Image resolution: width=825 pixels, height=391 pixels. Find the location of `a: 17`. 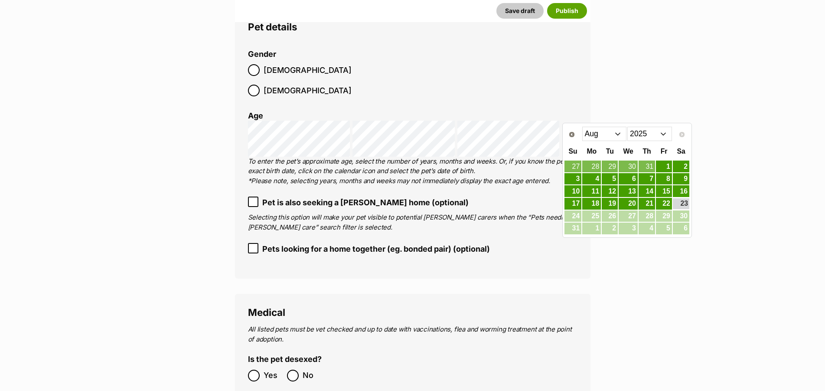

a: 17 is located at coordinates (573, 203).